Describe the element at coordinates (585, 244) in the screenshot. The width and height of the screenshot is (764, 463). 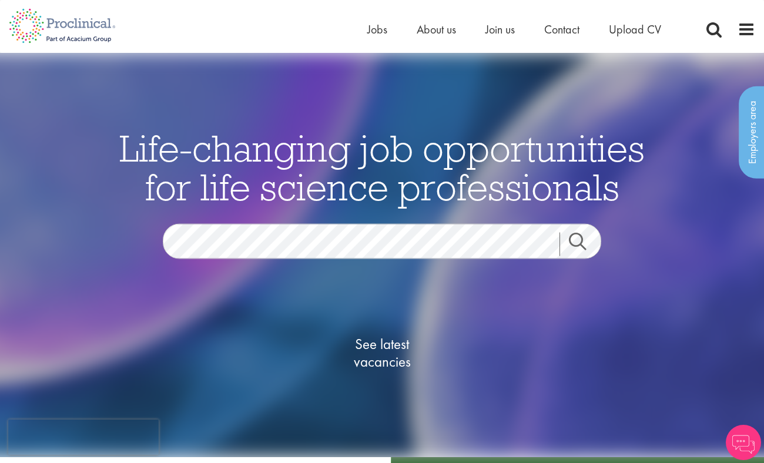
I see `a: Job search submit button` at that location.